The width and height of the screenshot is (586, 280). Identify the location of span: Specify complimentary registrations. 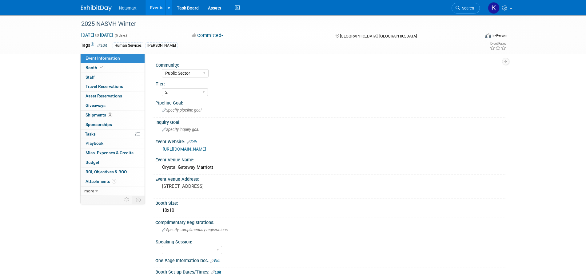
(195, 230).